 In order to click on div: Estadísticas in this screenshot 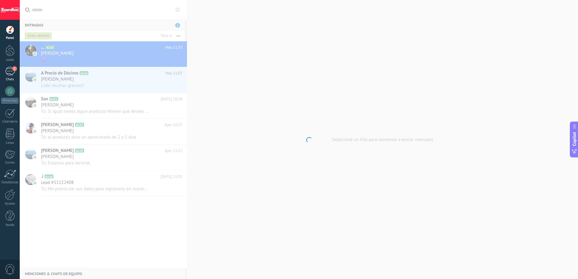, I will do `click(10, 182)`.